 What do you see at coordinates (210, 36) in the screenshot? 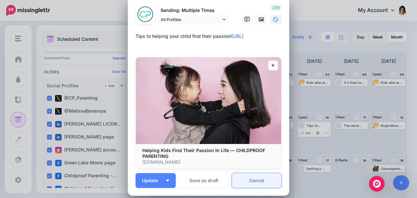
I see `div: Tips to helping your child find their passion!` at bounding box center [210, 36].